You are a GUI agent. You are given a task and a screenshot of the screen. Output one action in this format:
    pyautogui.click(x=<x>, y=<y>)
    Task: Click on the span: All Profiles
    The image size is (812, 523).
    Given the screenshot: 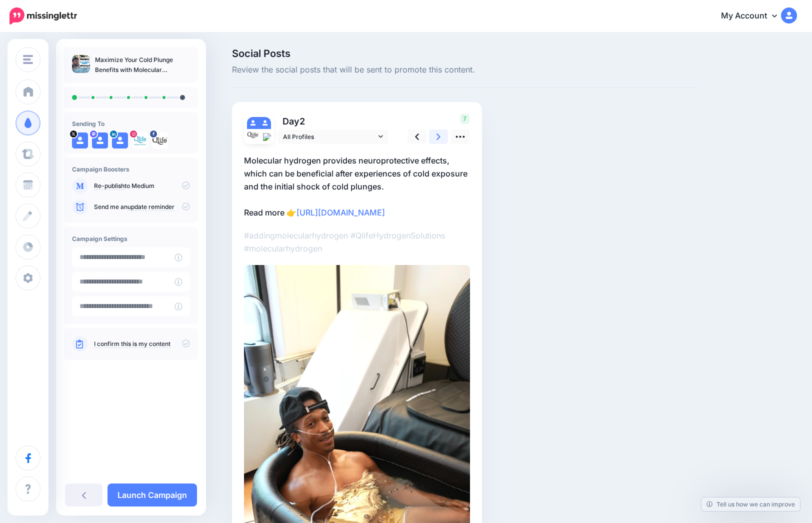 What is the action you would take?
    pyautogui.click(x=329, y=137)
    